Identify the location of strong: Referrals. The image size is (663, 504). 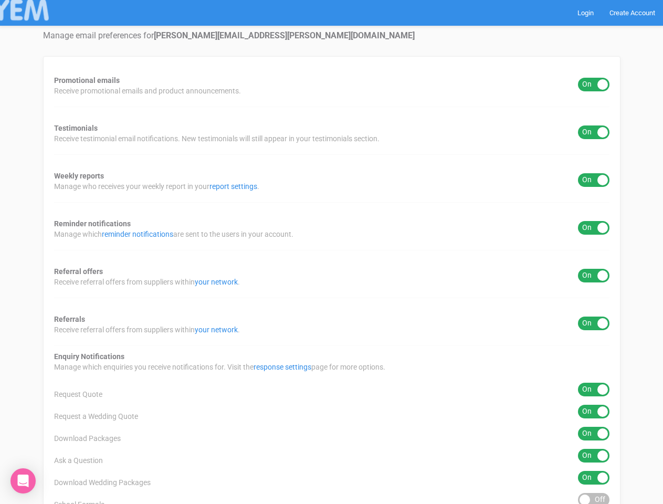
(69, 319).